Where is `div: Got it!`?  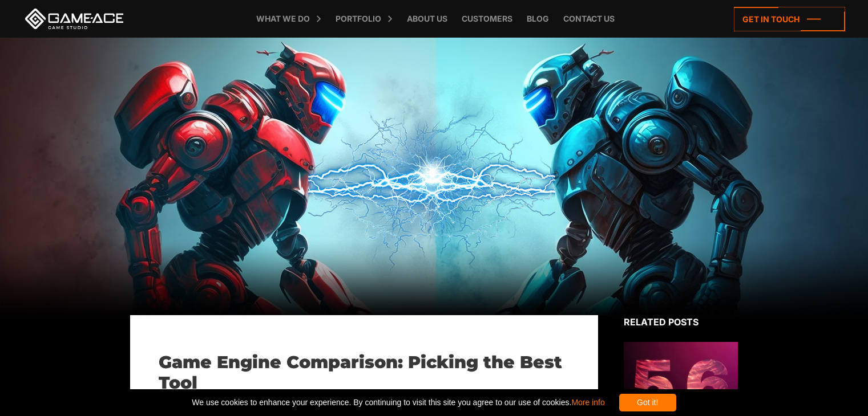 div: Got it! is located at coordinates (648, 402).